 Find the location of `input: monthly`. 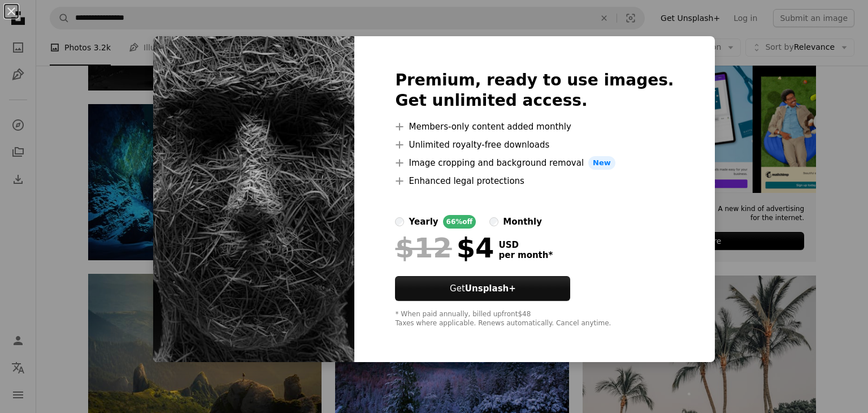

input: monthly is located at coordinates (494, 221).